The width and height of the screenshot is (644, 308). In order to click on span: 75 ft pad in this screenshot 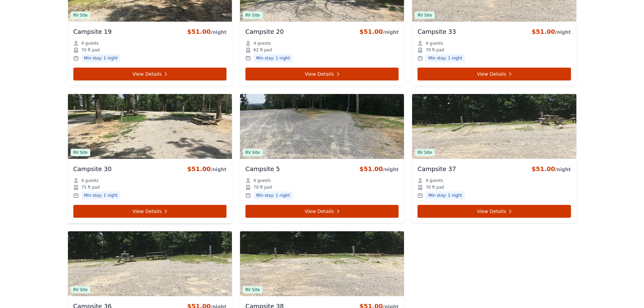, I will do `click(90, 187)`.